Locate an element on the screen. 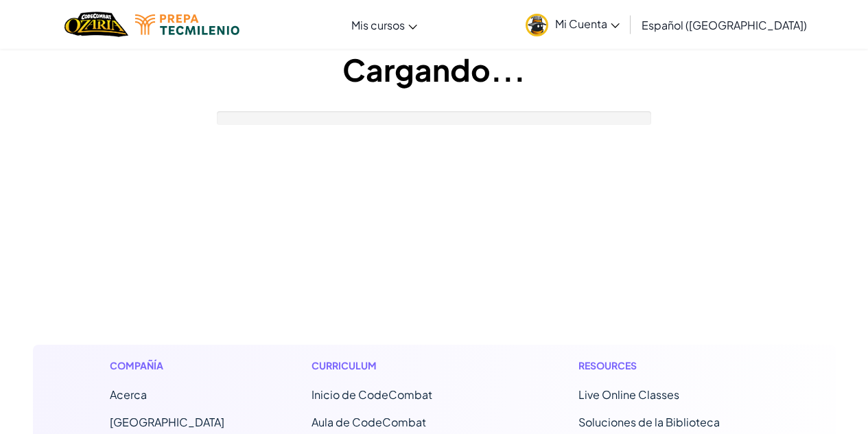 This screenshot has height=434, width=868. a: Aula de CodeCombat is located at coordinates (368, 421).